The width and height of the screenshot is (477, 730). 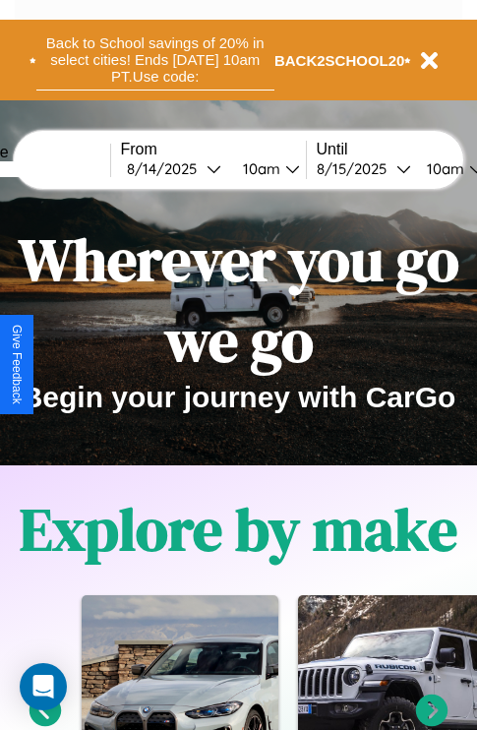 What do you see at coordinates (166, 168) in the screenshot?
I see `div: 8 / 14 / 2025` at bounding box center [166, 168].